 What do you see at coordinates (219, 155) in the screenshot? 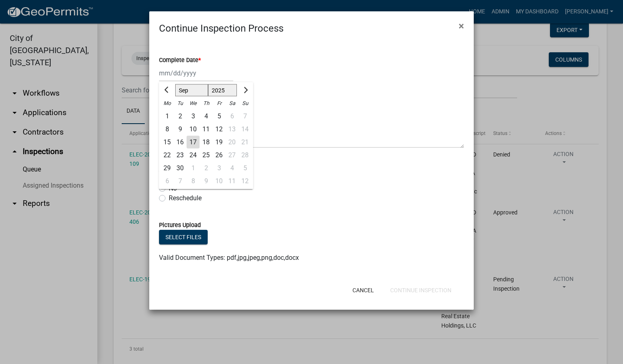
I see `div: Friday, September 26, 2025` at bounding box center [219, 155].